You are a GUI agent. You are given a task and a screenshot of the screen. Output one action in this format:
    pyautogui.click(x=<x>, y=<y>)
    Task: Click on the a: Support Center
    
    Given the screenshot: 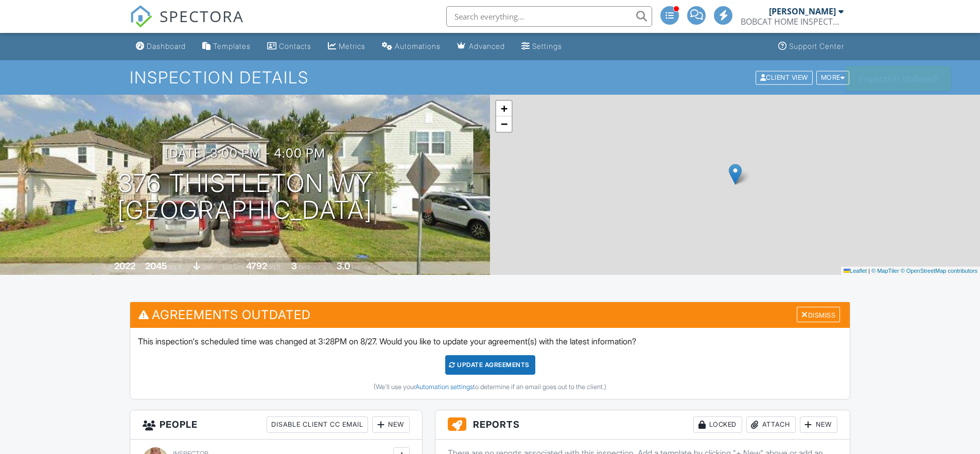 What is the action you would take?
    pyautogui.click(x=811, y=47)
    